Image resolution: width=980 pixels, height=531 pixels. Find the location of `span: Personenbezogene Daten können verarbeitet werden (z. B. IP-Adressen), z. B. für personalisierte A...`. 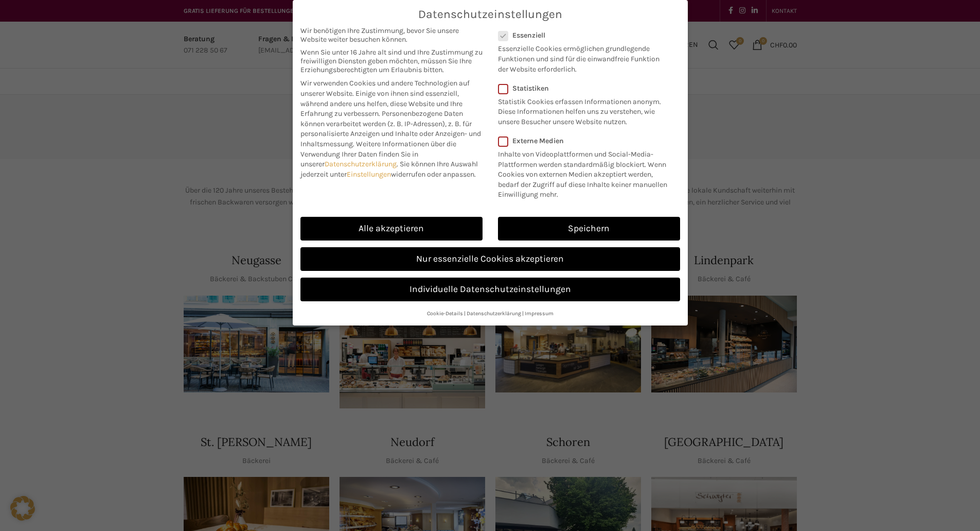

span: Personenbezogene Daten können verarbeitet werden (z. B. IP-Adressen), z. B. für personalisierte A... is located at coordinates (390, 129).